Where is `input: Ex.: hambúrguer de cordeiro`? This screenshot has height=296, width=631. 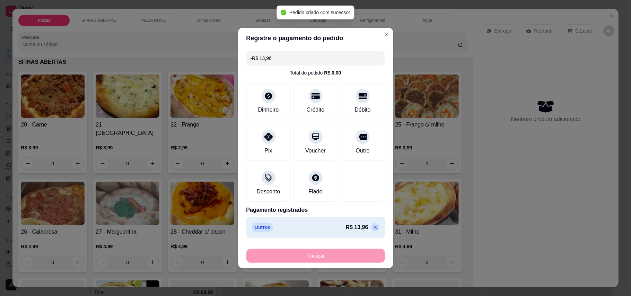
input: Ex.: hambúrguer de cordeiro is located at coordinates (316, 58).